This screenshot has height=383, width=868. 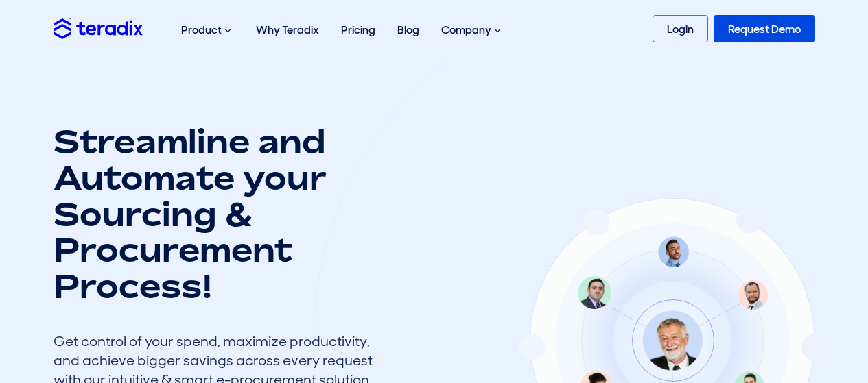 What do you see at coordinates (288, 30) in the screenshot?
I see `a: Why Teradix` at bounding box center [288, 30].